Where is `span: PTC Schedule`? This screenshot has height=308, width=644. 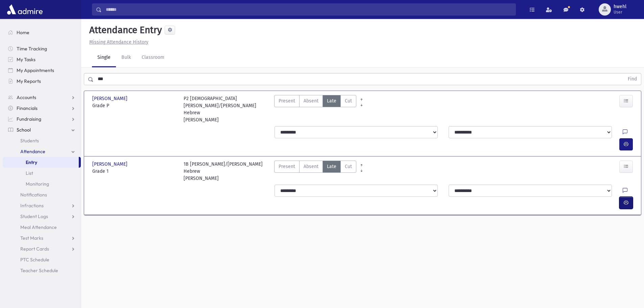
span: PTC Schedule is located at coordinates (35, 260).